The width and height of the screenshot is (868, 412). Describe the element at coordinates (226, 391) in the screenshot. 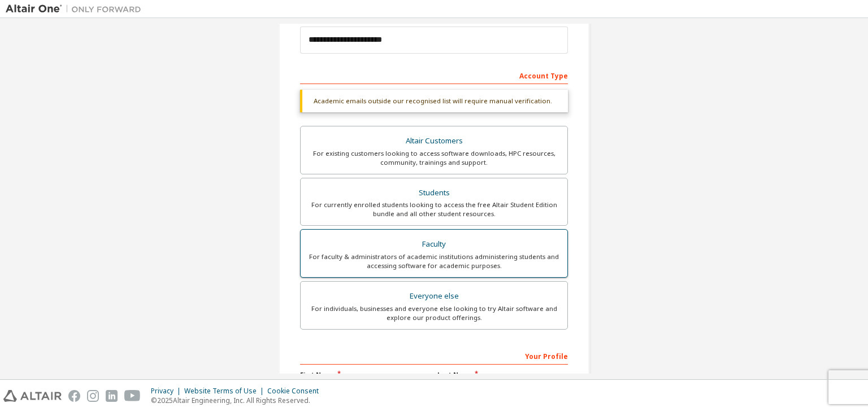

I see `div: Website Terms of Use` at that location.